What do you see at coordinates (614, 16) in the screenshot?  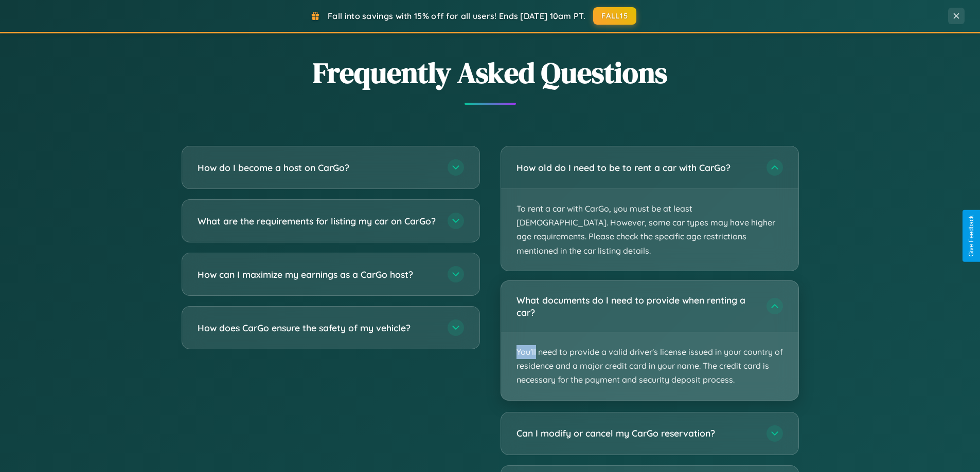 I see `button: FALL15` at bounding box center [614, 16].